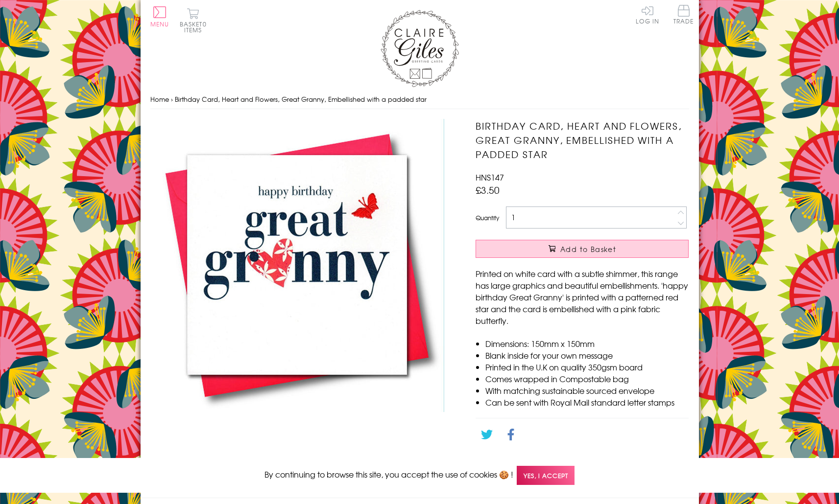 The image size is (839, 504). I want to click on span: Birthday Card, Heart and Flowers, Great Granny, Embellished with a padded star, so click(301, 99).